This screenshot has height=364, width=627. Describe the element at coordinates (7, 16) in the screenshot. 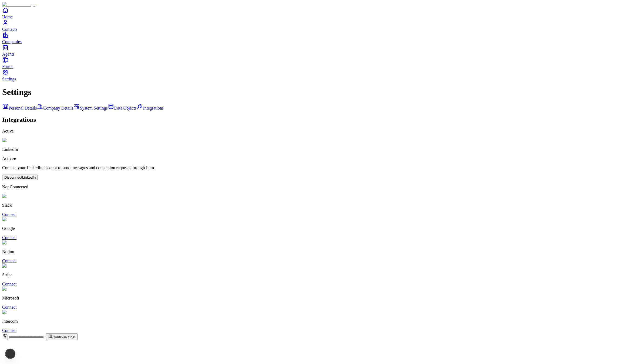

I see `span: Home` at that location.